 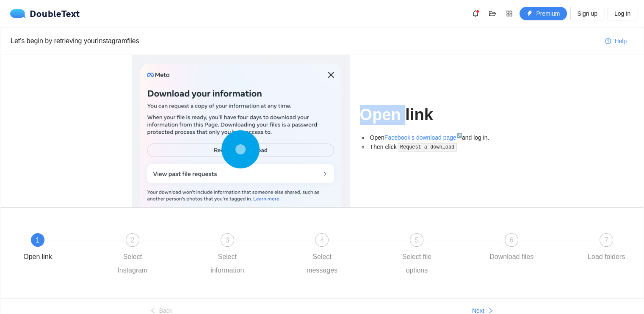 I want to click on button: question-circleHelp, so click(x=616, y=41).